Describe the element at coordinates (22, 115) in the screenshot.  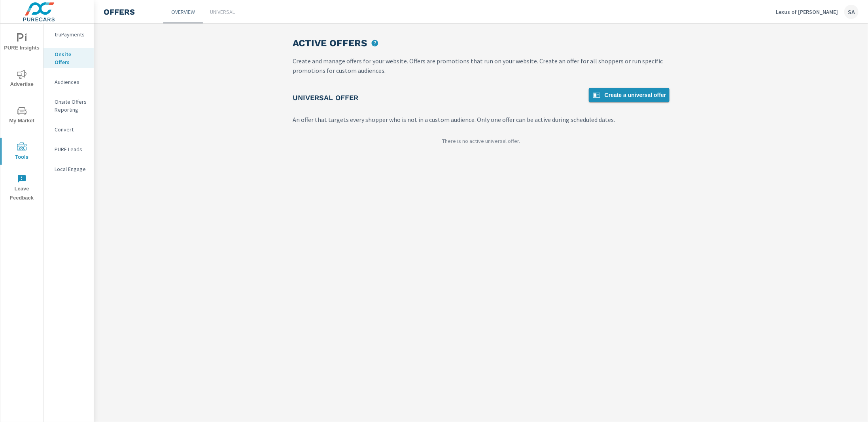
I see `div: nav menu` at that location.